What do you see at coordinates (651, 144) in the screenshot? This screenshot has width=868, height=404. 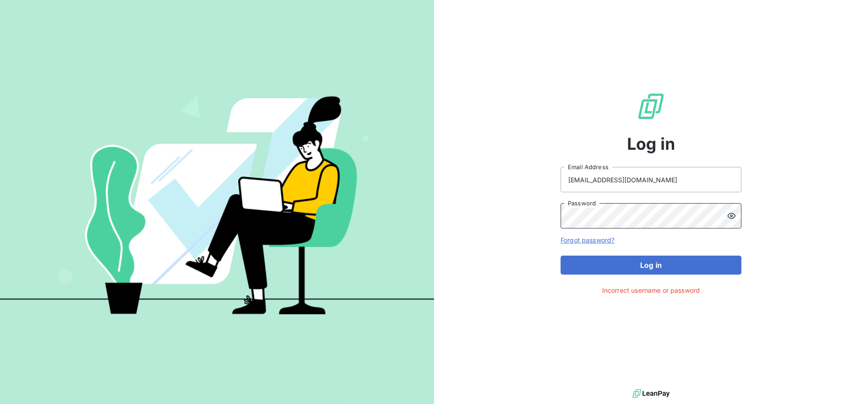 I see `span: Log in` at bounding box center [651, 144].